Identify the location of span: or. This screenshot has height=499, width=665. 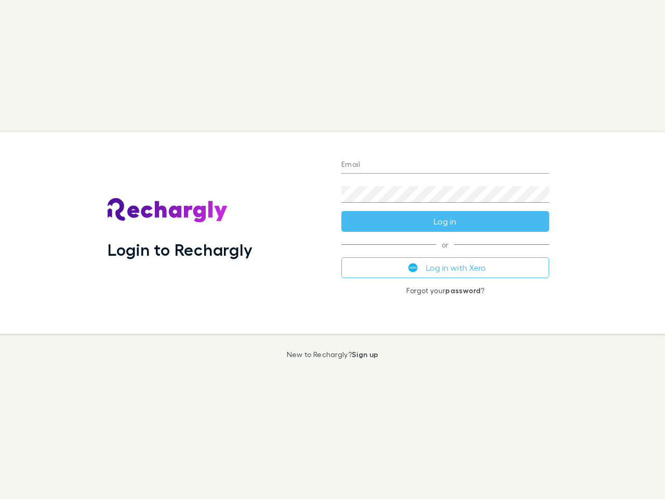
(445, 244).